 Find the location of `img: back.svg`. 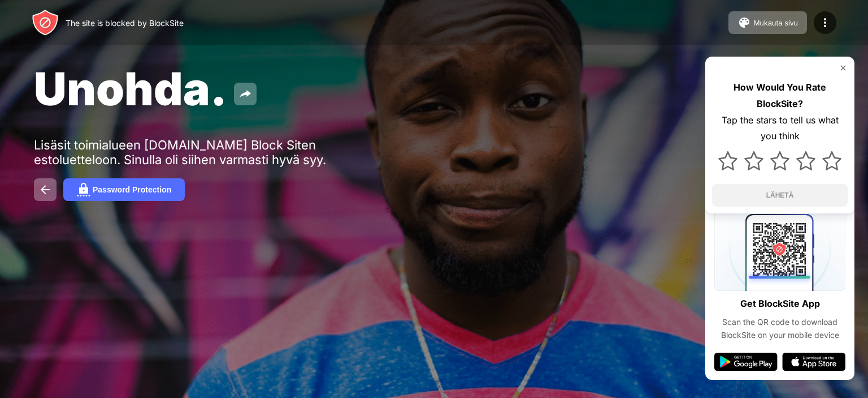

img: back.svg is located at coordinates (45, 190).